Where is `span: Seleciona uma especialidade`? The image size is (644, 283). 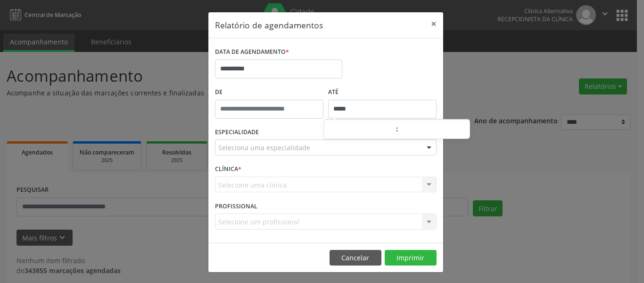 span: Seleciona uma especialidade is located at coordinates (264, 147).